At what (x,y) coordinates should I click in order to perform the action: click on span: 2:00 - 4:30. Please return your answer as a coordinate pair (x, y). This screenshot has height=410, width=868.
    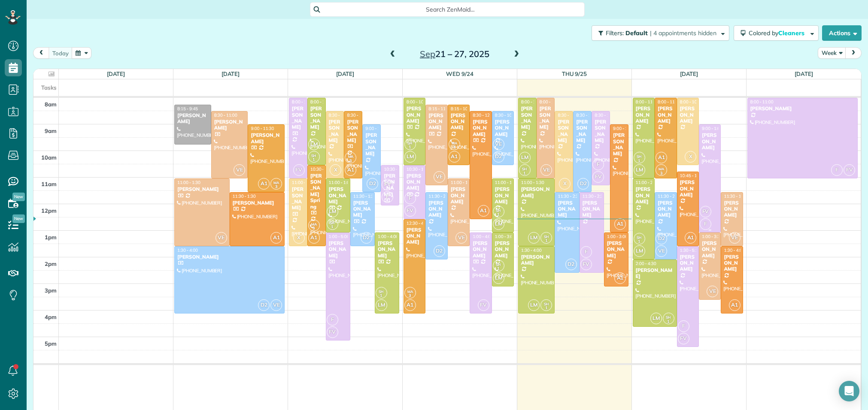
    Looking at the image, I should click on (646, 263).